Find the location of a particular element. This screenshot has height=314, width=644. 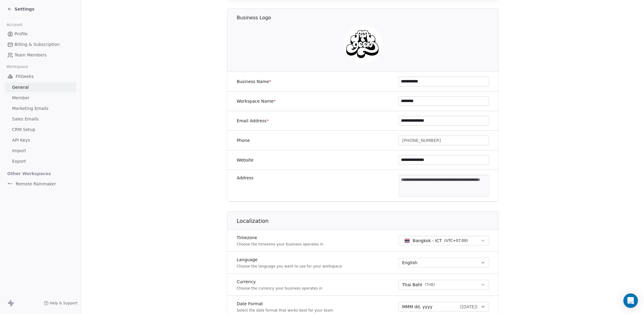

a: Export is located at coordinates (40, 161).